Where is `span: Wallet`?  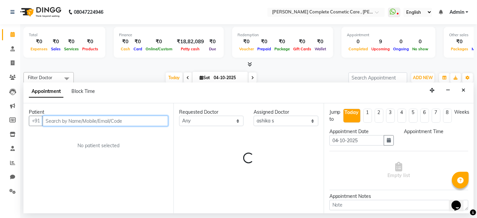
span: Wallet is located at coordinates (320, 49).